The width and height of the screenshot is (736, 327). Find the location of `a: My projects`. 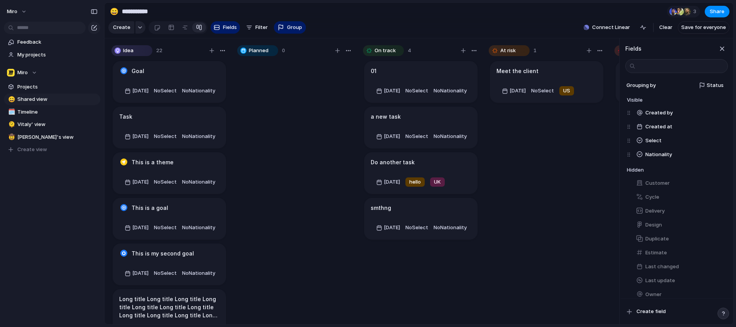

a: My projects is located at coordinates (52, 55).